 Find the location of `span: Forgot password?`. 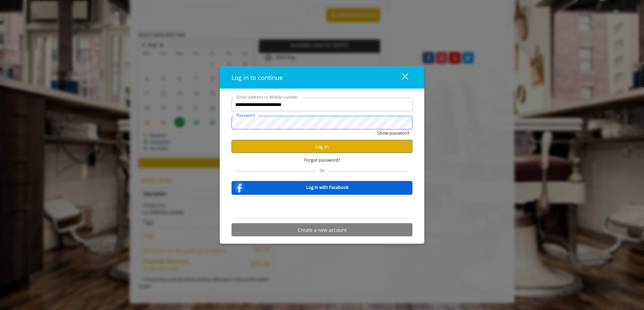

span: Forgot password? is located at coordinates (322, 160).